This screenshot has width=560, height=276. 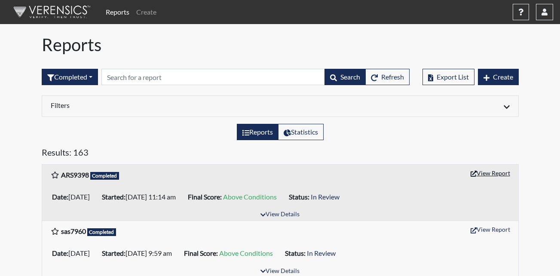 What do you see at coordinates (213, 77) in the screenshot?
I see `input: Search by Registration ID, Interview Number, or Investigation Name.` at bounding box center [213, 77].